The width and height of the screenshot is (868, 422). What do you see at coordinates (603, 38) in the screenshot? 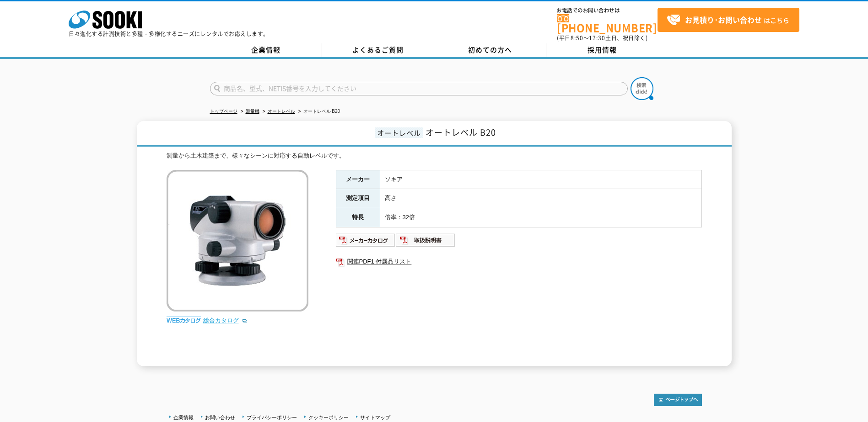
I see `span: (平日 ～ 土日、祝日除く)` at bounding box center [603, 38].